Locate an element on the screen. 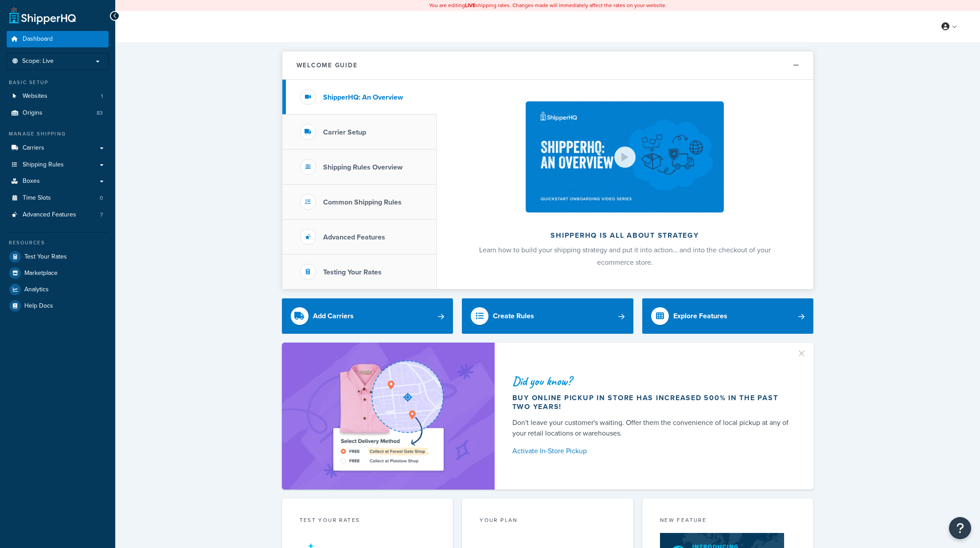  span: 0 is located at coordinates (101, 198).